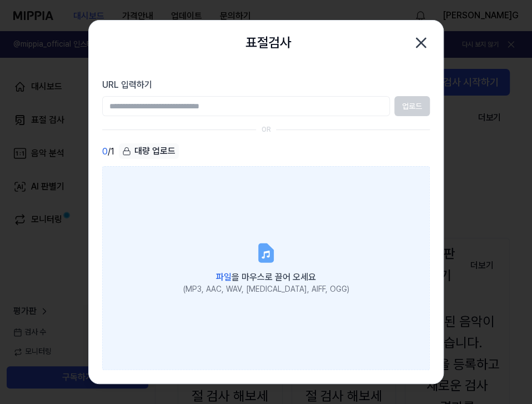 The image size is (532, 404). Describe the element at coordinates (224, 277) in the screenshot. I see `span: 파일` at that location.